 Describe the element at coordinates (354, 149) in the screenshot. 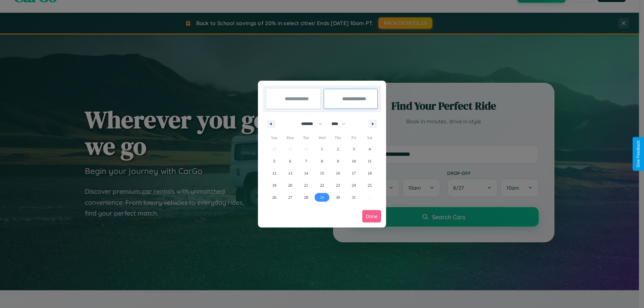

I see `span: 3` at that location.